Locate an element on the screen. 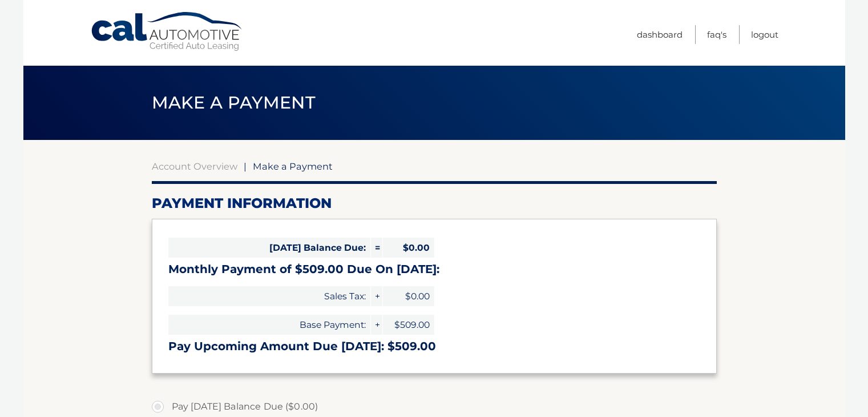 Image resolution: width=868 pixels, height=417 pixels. a: FAQ's is located at coordinates (717, 34).